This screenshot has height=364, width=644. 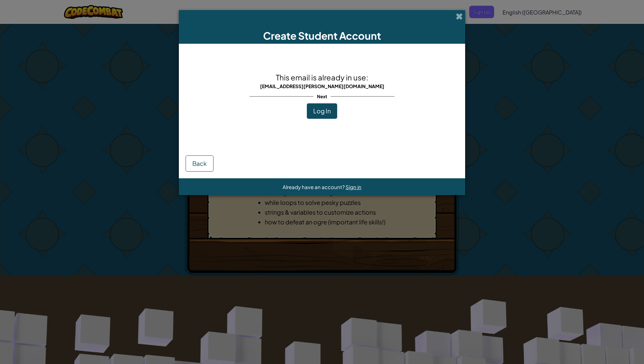 What do you see at coordinates (322, 36) in the screenshot?
I see `span: Create Student Account` at bounding box center [322, 36].